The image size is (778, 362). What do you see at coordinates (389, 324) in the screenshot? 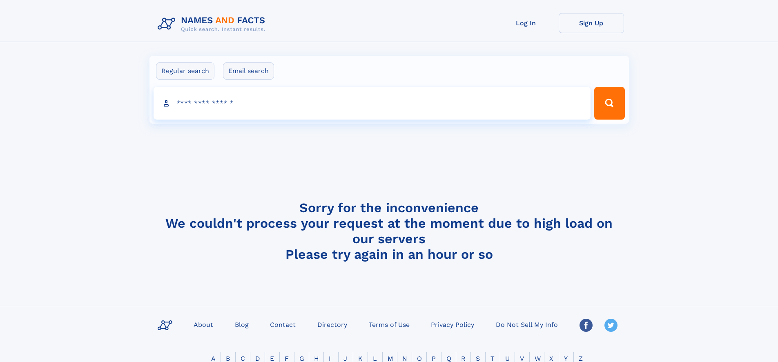
I see `a: Terms of Use` at bounding box center [389, 324].